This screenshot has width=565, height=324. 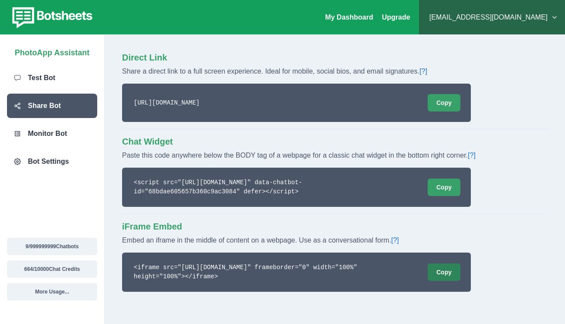 What do you see at coordinates (48, 162) in the screenshot?
I see `p: Bot Settings` at bounding box center [48, 162].